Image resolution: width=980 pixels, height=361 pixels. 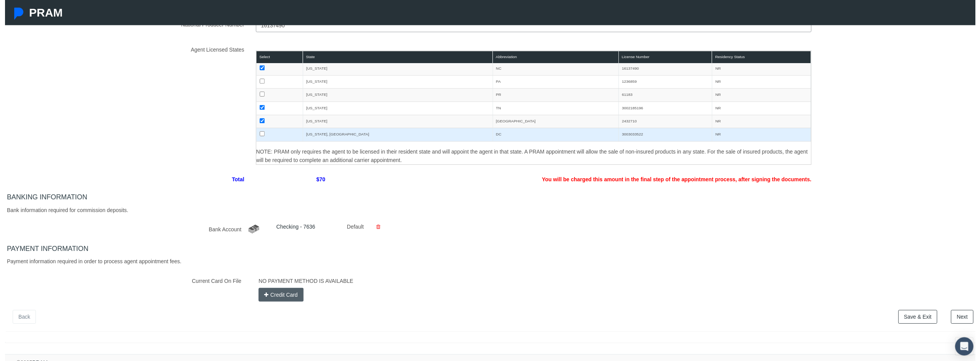 What do you see at coordinates (556, 82) in the screenshot?
I see `td: PA` at bounding box center [556, 82].